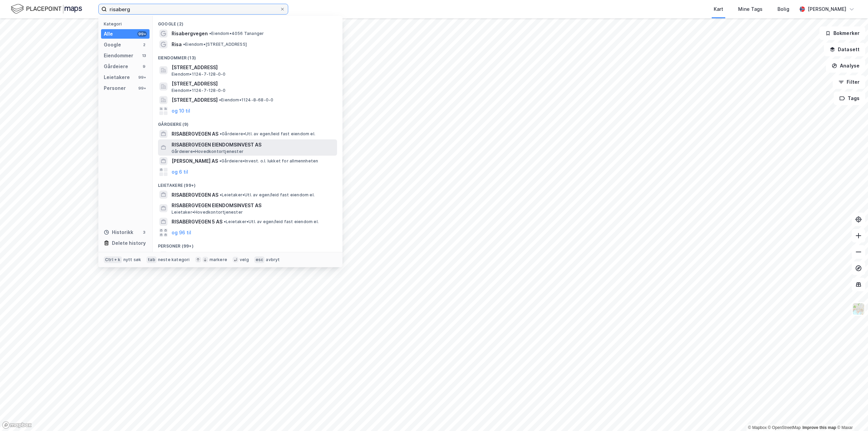 Image resolution: width=868 pixels, height=431 pixels. What do you see at coordinates (177, 45) in the screenshot?
I see `span: Risa` at bounding box center [177, 45].